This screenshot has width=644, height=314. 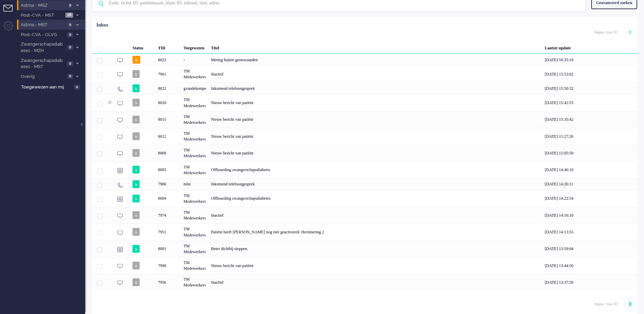 I want to click on div: 7951, so click(x=364, y=232).